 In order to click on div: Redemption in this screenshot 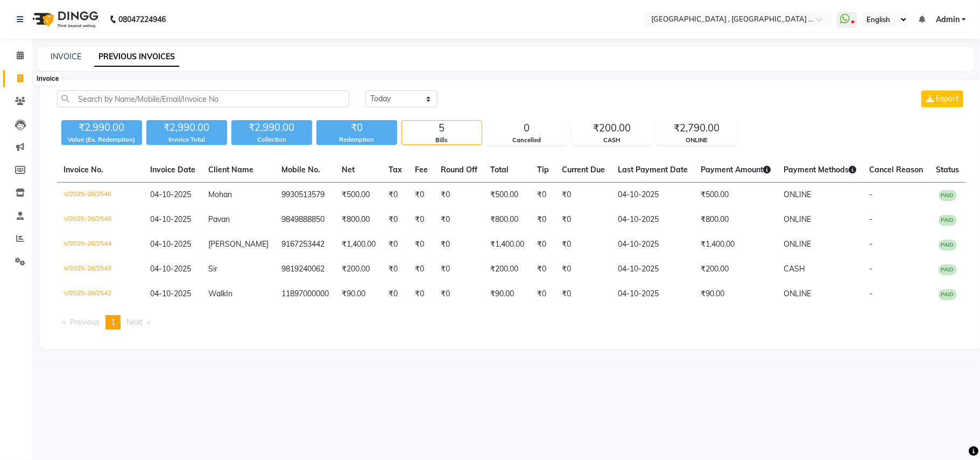, I will do `click(357, 140)`.